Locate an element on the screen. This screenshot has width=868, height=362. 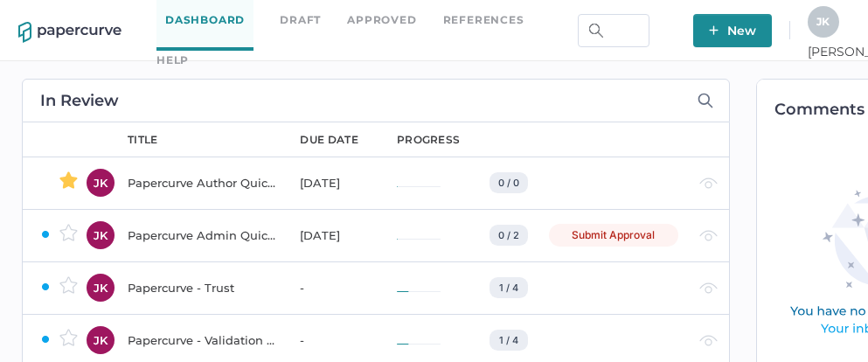
div: title is located at coordinates (142, 140).